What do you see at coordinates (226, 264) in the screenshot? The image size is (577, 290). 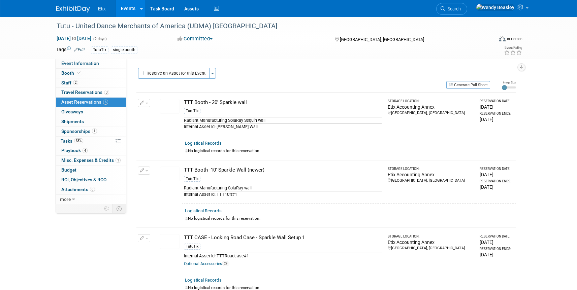 I see `span: 29` at bounding box center [226, 264].